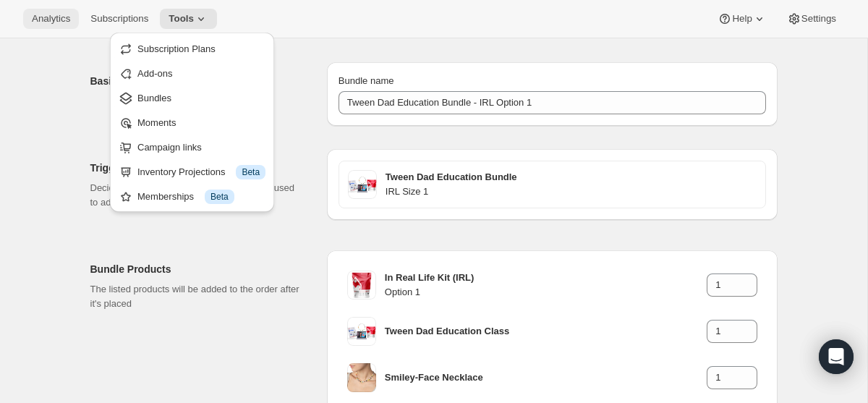  Describe the element at coordinates (818, 19) in the screenshot. I see `span: Settings` at that location.